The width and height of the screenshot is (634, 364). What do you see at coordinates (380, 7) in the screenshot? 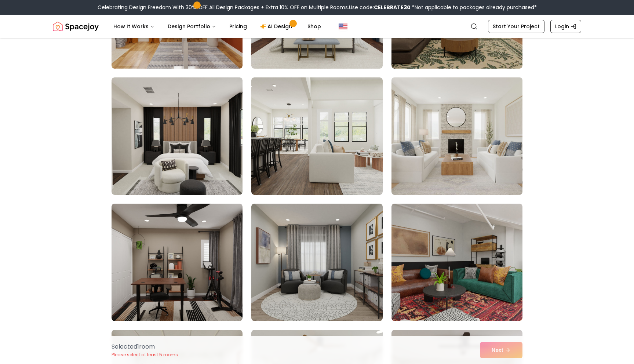
I see `span: Use code:` at bounding box center [380, 7].